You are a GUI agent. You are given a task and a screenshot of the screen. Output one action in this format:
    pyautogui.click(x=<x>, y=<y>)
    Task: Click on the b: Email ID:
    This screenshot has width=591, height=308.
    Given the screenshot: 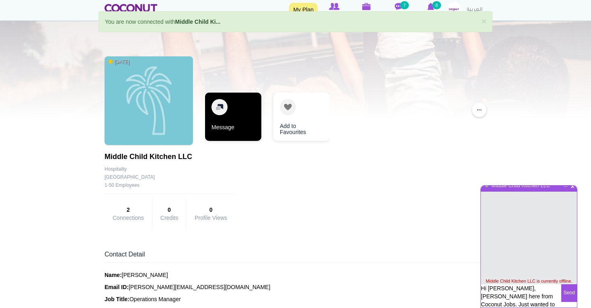 What is the action you would take?
    pyautogui.click(x=117, y=287)
    